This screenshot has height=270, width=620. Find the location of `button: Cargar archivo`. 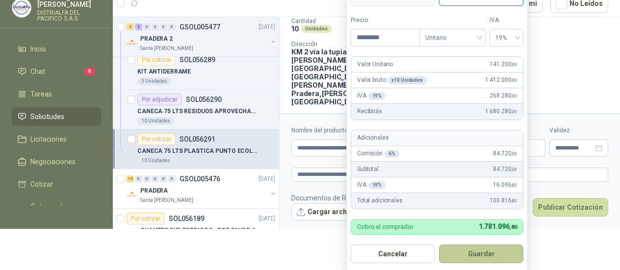

button: Cargar archivo is located at coordinates (327, 212).